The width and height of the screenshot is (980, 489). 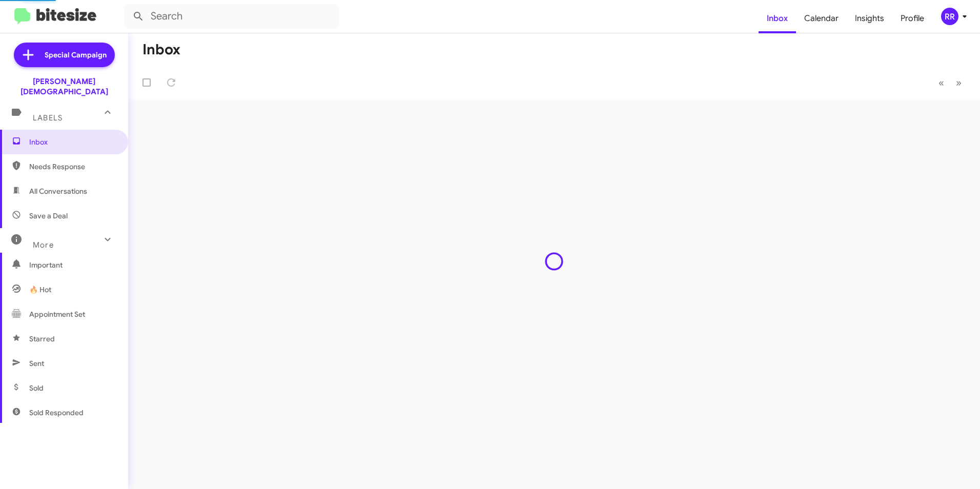 I want to click on span: All Conversations, so click(x=58, y=191).